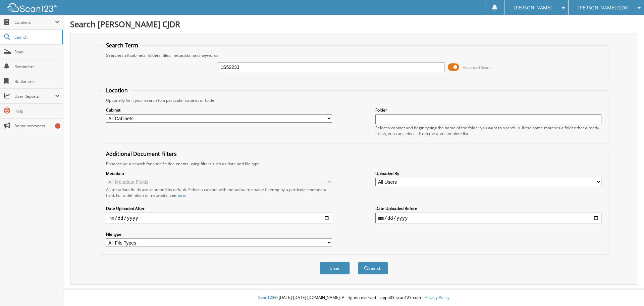  I want to click on div: Optionally limit your search to a particular cabinet or folder, so click(354, 100).